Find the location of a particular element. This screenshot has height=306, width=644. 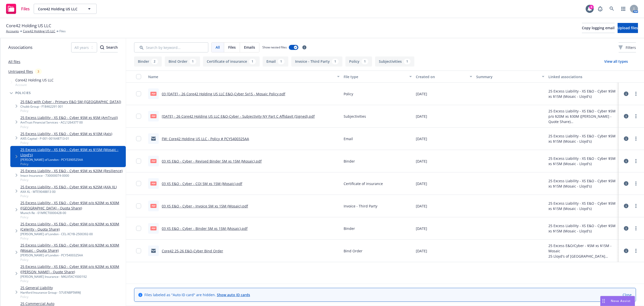

span: Emails is located at coordinates (250, 47).